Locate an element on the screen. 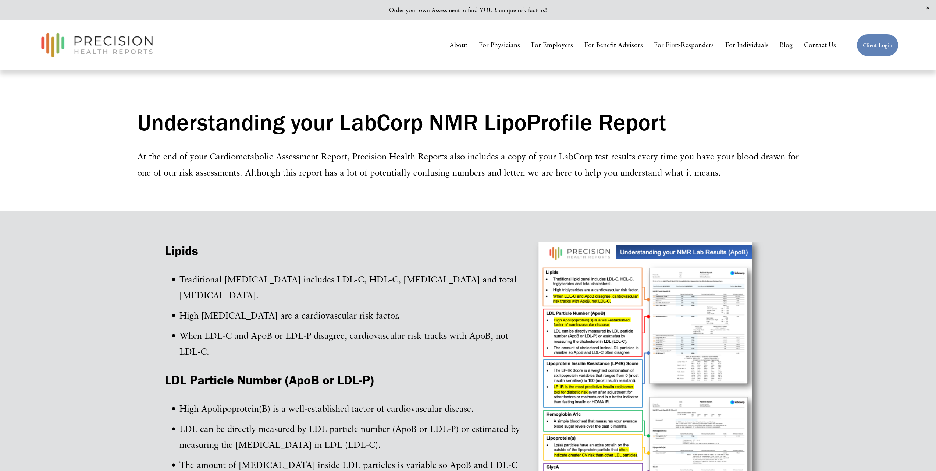  strong: LDL Particle Number (ApoB or LDL-P) is located at coordinates (269, 380).